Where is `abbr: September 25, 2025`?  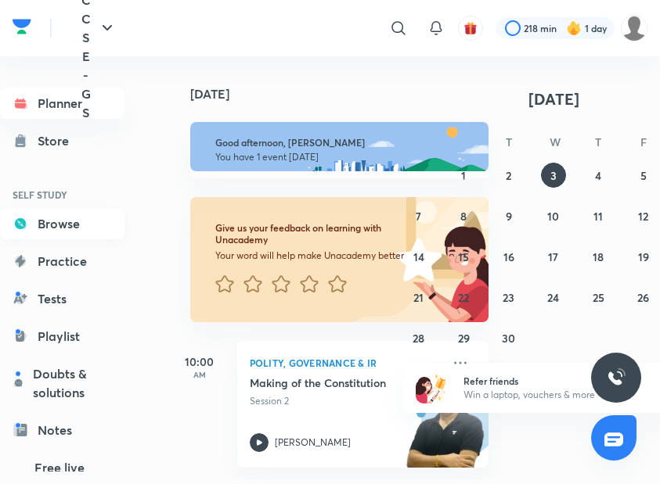
abbr: September 25, 2025 is located at coordinates (598, 297).